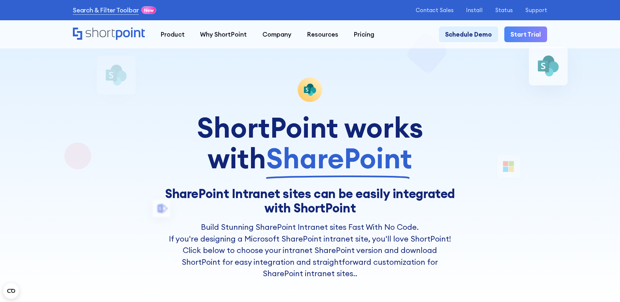 This screenshot has height=302, width=620. What do you see at coordinates (172, 34) in the screenshot?
I see `a: Product` at bounding box center [172, 34].